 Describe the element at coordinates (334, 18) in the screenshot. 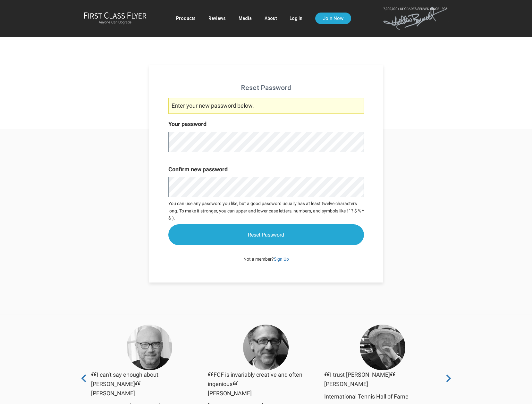

I see `a: Join Now` at that location.